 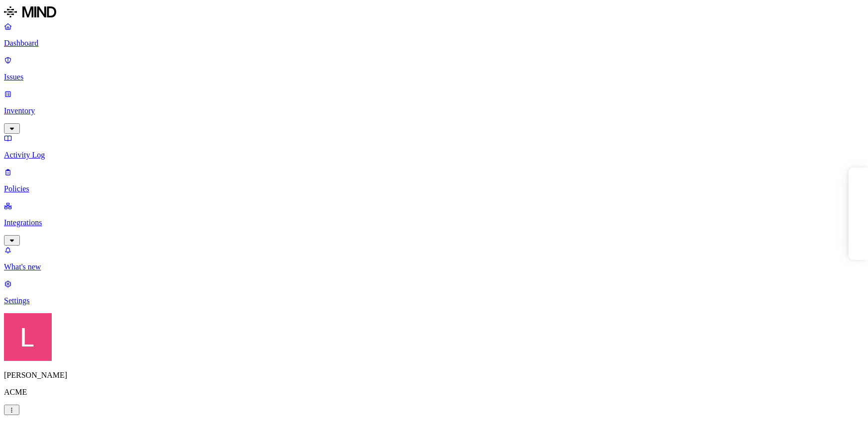 What do you see at coordinates (434, 77) in the screenshot?
I see `p: Issues` at bounding box center [434, 77].